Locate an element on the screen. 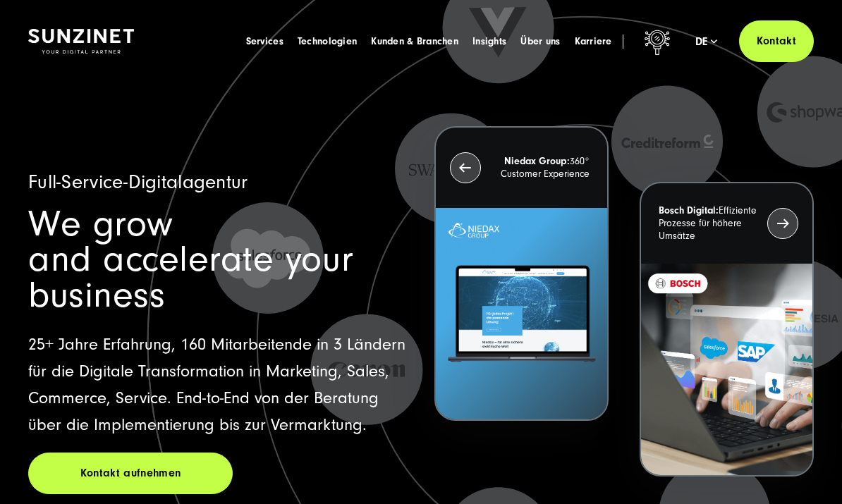 Image resolution: width=842 pixels, height=504 pixels. span: Kunden & Branchen is located at coordinates (415, 42).